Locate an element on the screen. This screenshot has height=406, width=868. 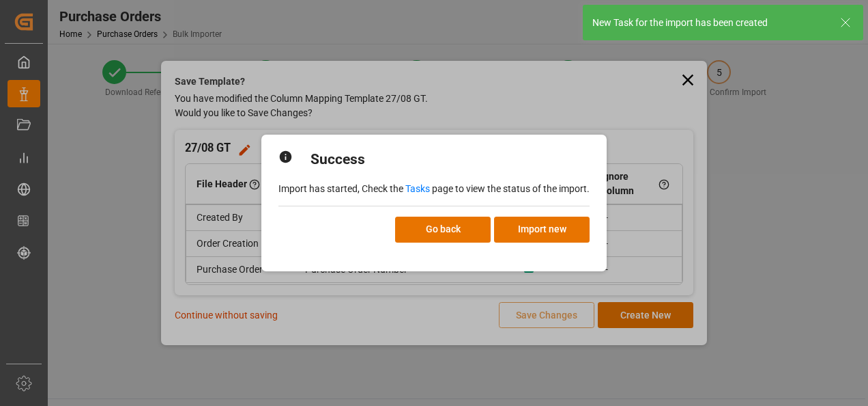
button: Go back is located at coordinates (443, 230).